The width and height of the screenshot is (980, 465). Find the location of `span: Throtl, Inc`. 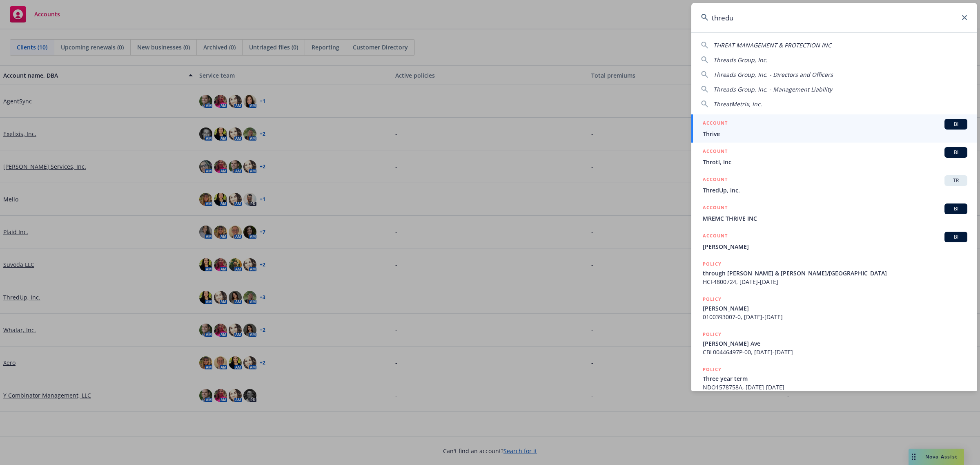

span: Throtl, Inc is located at coordinates (835, 162).